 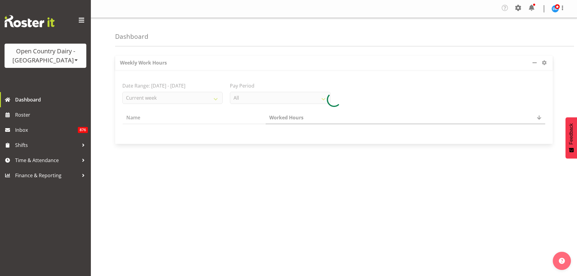 I want to click on span: Dashboard, so click(x=52, y=100).